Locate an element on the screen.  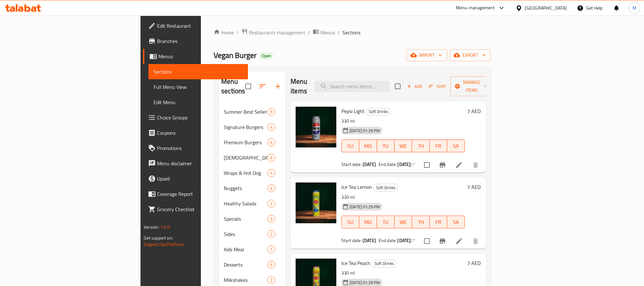
span: Sections is located at coordinates (198, 71).